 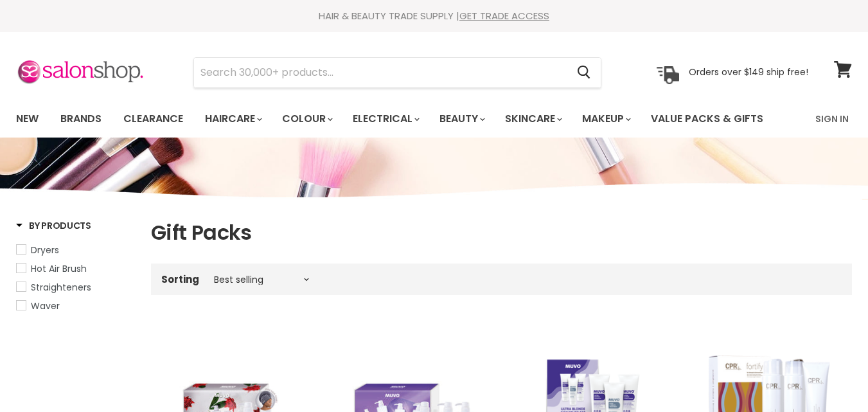 What do you see at coordinates (533, 119) in the screenshot?
I see `a: Skincare` at bounding box center [533, 119].